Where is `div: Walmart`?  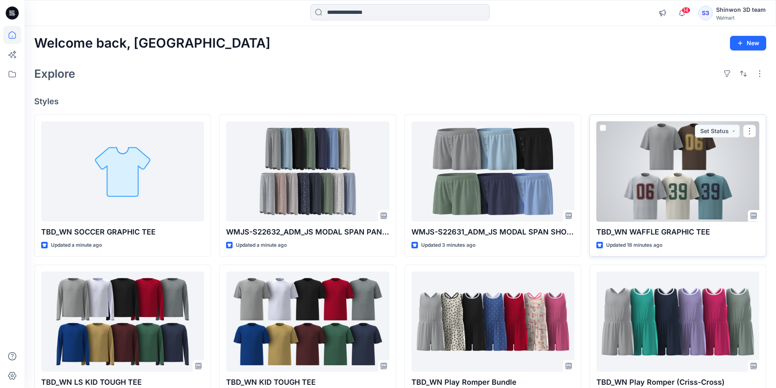
div: Walmart is located at coordinates (741, 18).